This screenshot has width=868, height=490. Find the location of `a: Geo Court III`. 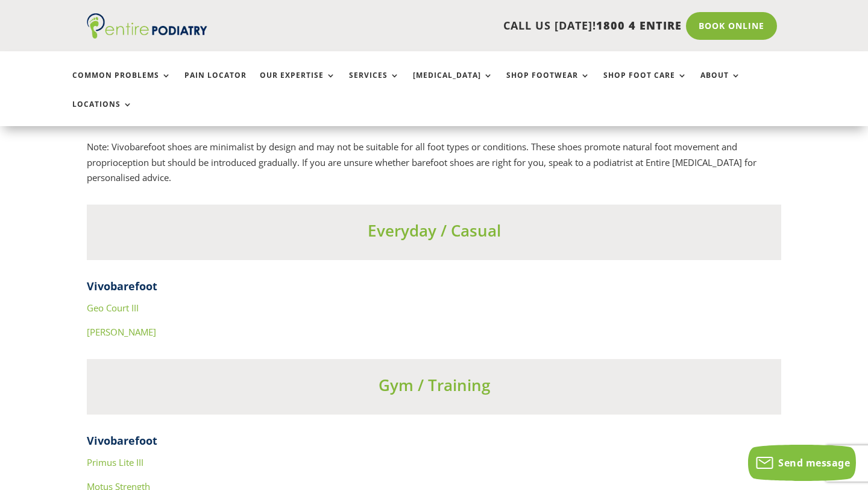

a: Geo Court III is located at coordinates (113, 308).